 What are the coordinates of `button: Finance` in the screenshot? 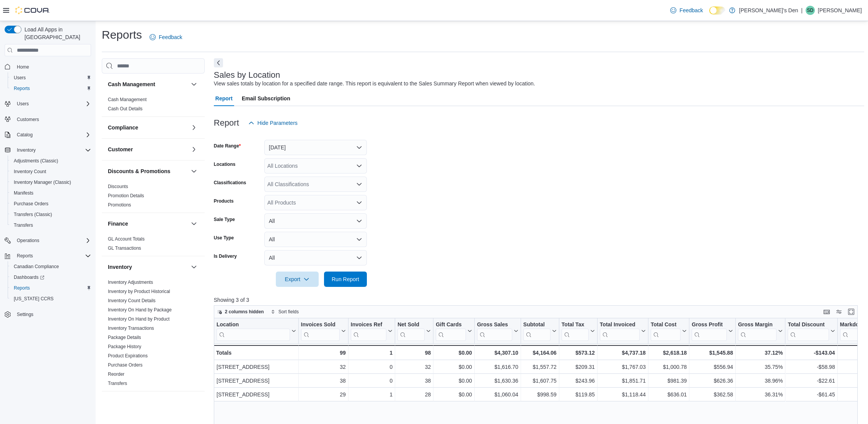 It's located at (148, 223).